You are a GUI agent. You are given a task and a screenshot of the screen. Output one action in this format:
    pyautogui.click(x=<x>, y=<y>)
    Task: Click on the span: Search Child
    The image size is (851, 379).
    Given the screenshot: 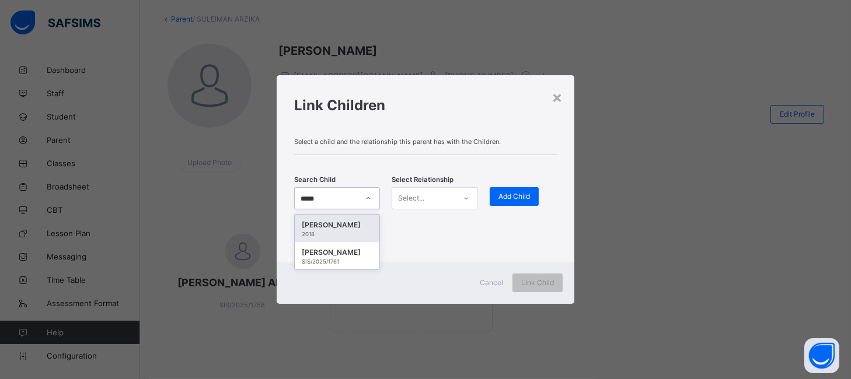 What is the action you would take?
    pyautogui.click(x=314, y=180)
    